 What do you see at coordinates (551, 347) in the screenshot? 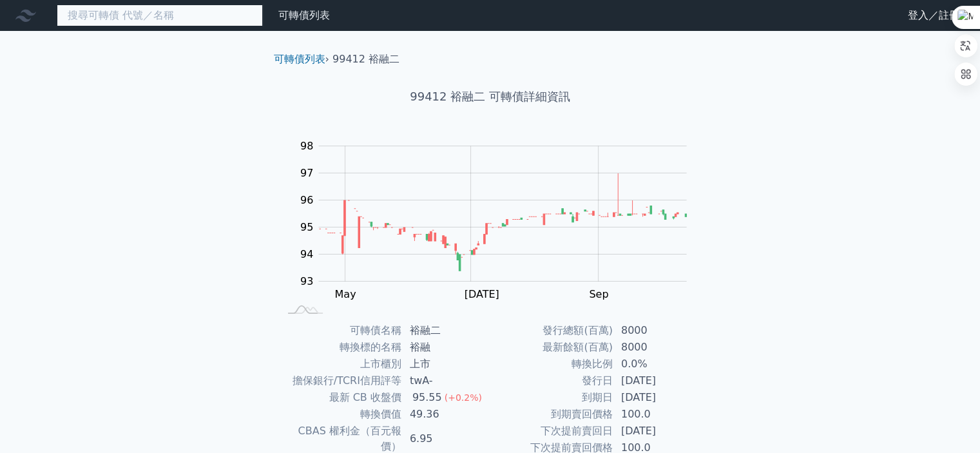
I see `td: 最新餘額(百萬)` at bounding box center [551, 347].